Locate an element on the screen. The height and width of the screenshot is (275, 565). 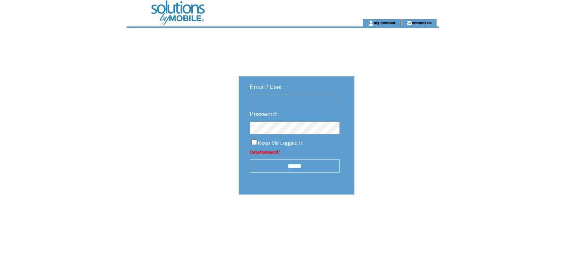
span: Keep Me Logged In is located at coordinates (281, 143).